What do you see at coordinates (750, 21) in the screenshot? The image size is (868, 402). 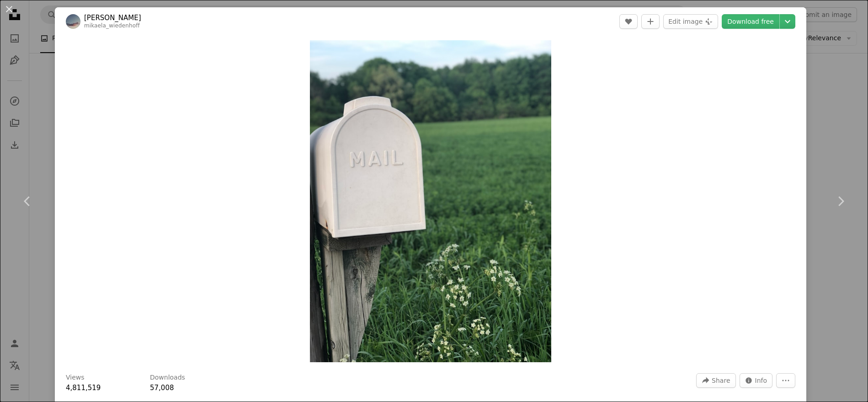 I see `a: Download free` at bounding box center [750, 21].